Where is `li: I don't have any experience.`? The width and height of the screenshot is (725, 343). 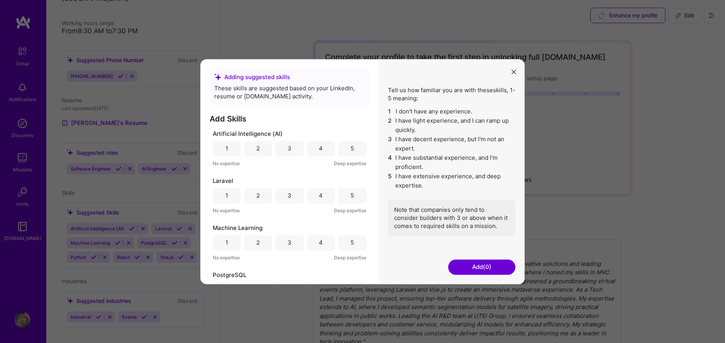
li: I don't have any experience. is located at coordinates (452, 112).